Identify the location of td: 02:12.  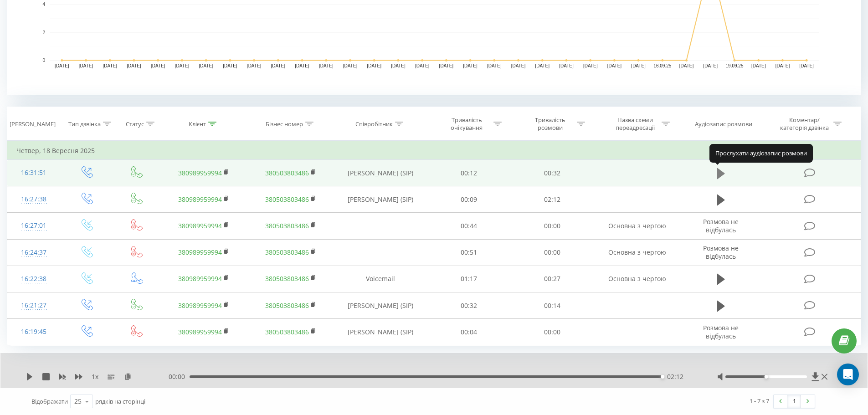
(552, 199).